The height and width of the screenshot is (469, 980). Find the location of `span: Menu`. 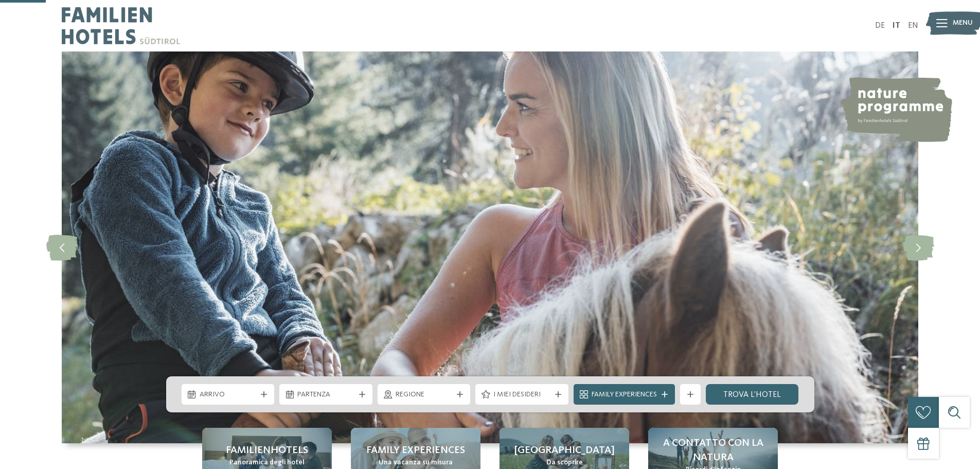

span: Menu is located at coordinates (962, 23).